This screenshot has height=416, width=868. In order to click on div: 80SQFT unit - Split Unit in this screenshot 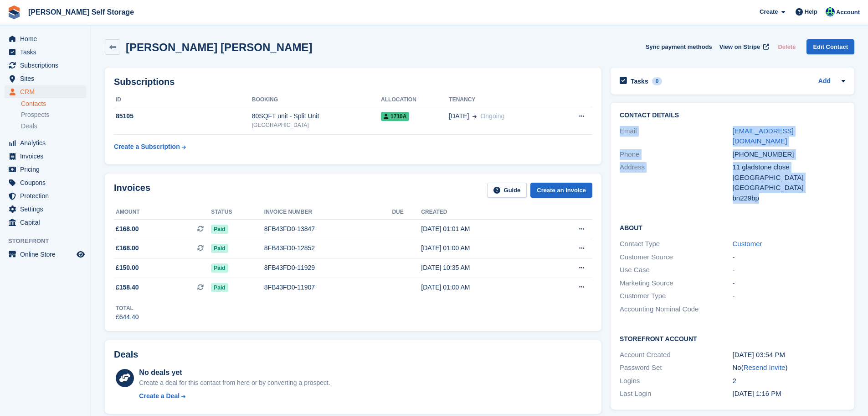, I will do `click(316, 116)`.